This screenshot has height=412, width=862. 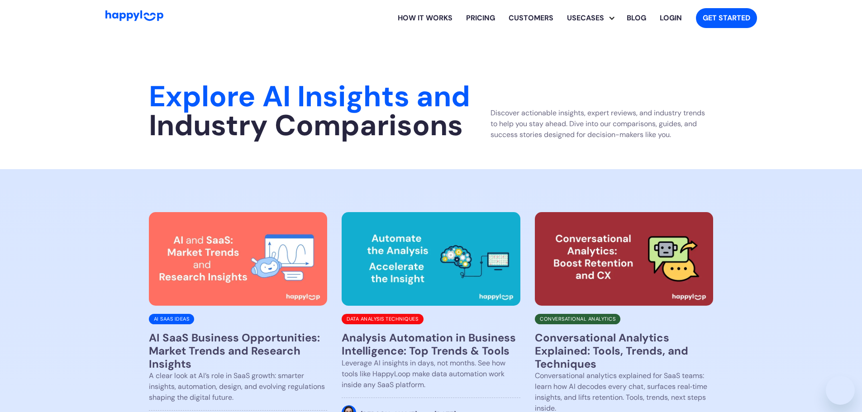 I want to click on a: Go to Home Page, so click(x=134, y=18).